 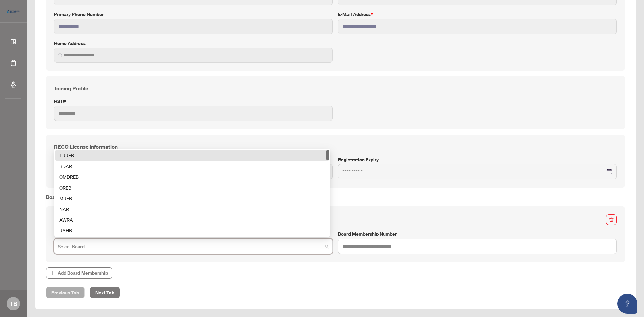 I want to click on button: Next Tab, so click(x=105, y=292).